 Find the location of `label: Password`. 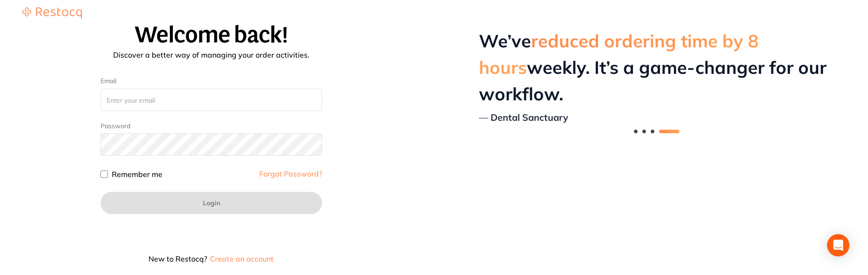

label: Password is located at coordinates (116, 126).